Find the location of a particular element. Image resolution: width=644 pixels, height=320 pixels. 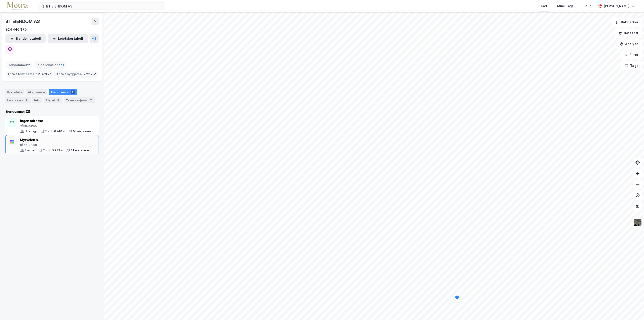

span: 2 is located at coordinates (29, 65).